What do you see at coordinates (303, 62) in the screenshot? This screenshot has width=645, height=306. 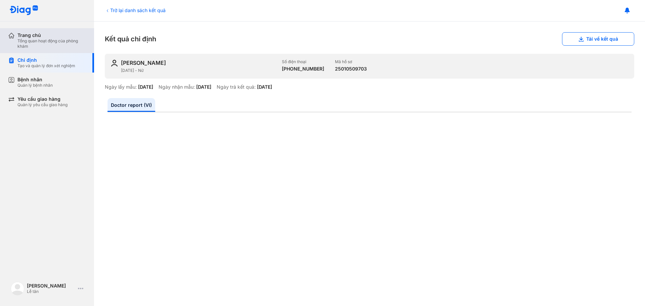 I see `div: Số điện thoại` at bounding box center [303, 62].